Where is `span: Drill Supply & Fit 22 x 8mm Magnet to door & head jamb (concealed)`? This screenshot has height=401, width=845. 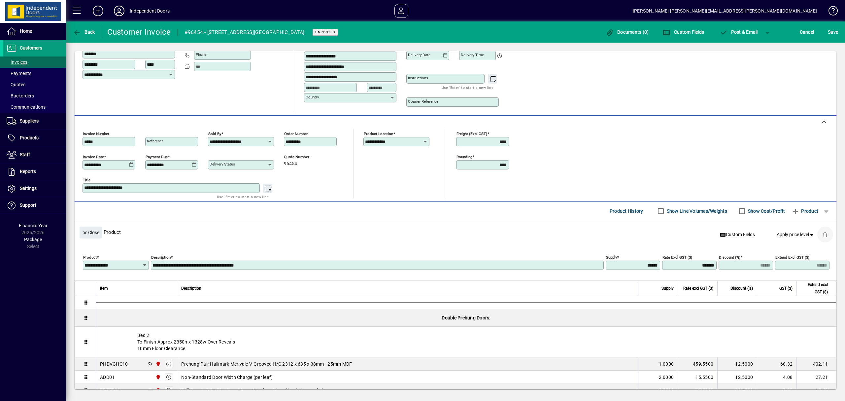
span: Drill Supply & Fit 22 x 8mm Magnet to door & head jamb (concealed) is located at coordinates (253, 390).